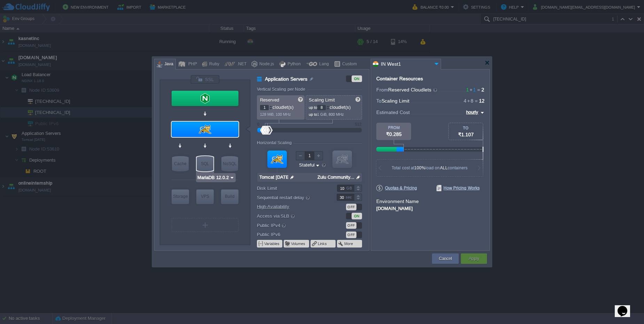 The width and height of the screenshot is (644, 324). What do you see at coordinates (292, 197) in the screenshot?
I see `label: Sequential restart delay` at bounding box center [292, 197].